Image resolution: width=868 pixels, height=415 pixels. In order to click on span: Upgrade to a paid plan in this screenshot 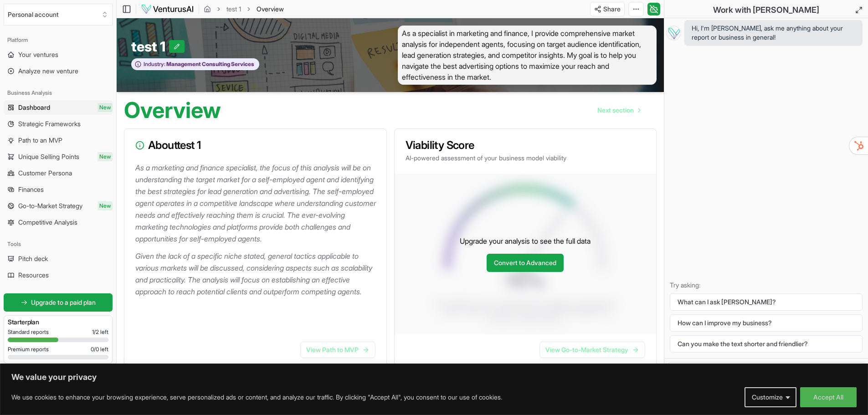, I will do `click(63, 302)`.